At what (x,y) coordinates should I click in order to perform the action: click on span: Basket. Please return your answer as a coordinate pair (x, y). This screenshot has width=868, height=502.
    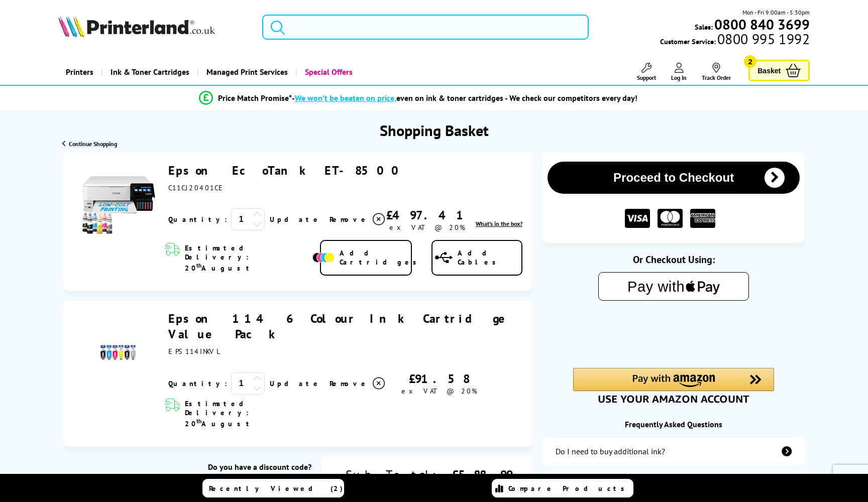
    Looking at the image, I should click on (770, 70).